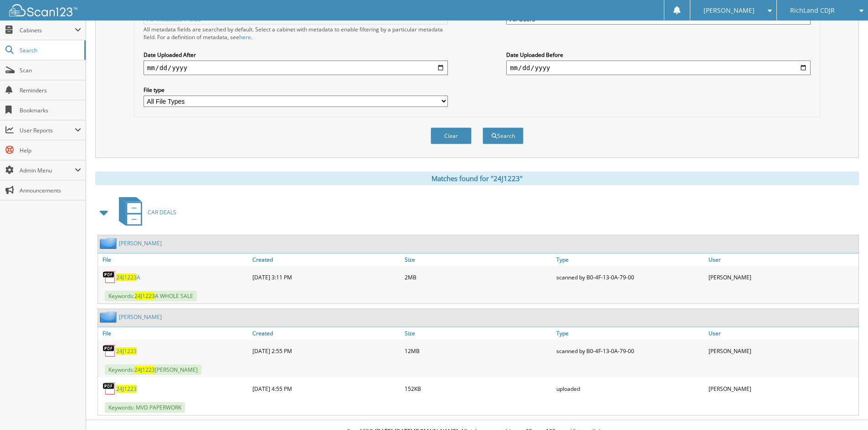 The image size is (868, 430). What do you see at coordinates (161, 212) in the screenshot?
I see `span: CAR DEALS` at bounding box center [161, 212].